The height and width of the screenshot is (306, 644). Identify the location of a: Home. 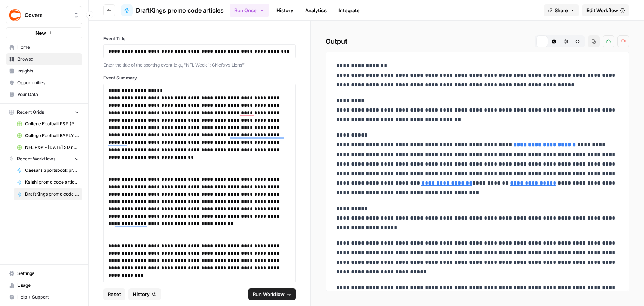
(44, 47).